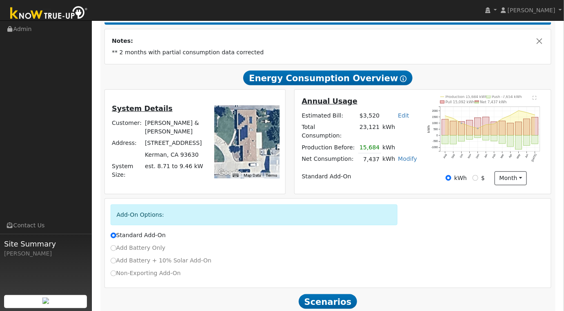  What do you see at coordinates (114, 236) in the screenshot?
I see `input: Standard Add-On` at bounding box center [114, 236].